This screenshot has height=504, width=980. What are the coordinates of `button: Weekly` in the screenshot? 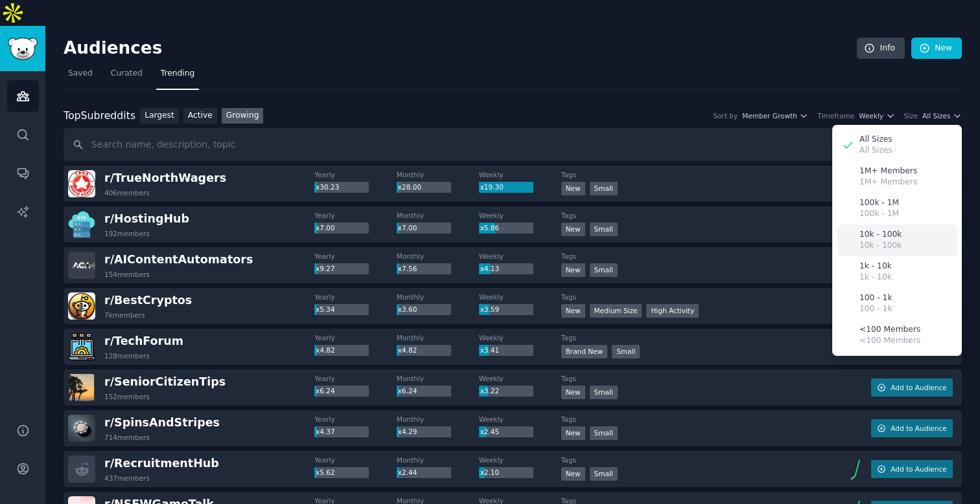 It's located at (876, 116).